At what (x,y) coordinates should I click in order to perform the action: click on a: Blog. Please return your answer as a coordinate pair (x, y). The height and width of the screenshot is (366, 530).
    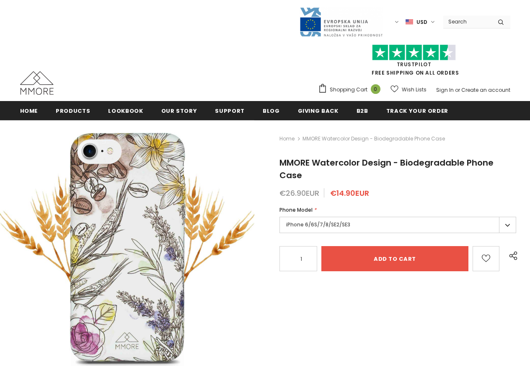
    Looking at the image, I should click on (271, 110).